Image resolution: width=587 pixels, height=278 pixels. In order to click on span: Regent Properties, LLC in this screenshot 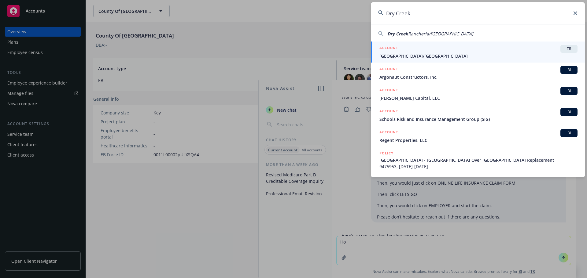, I will do `click(478, 140)`.